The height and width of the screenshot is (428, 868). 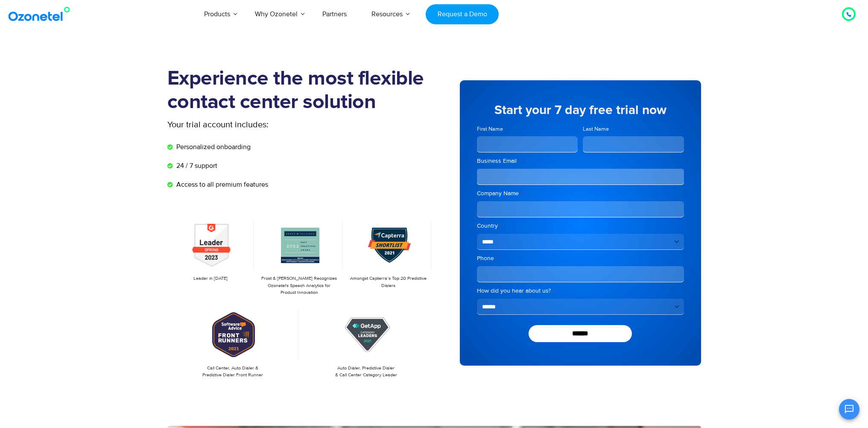 I want to click on a: Request a Demo, so click(x=462, y=14).